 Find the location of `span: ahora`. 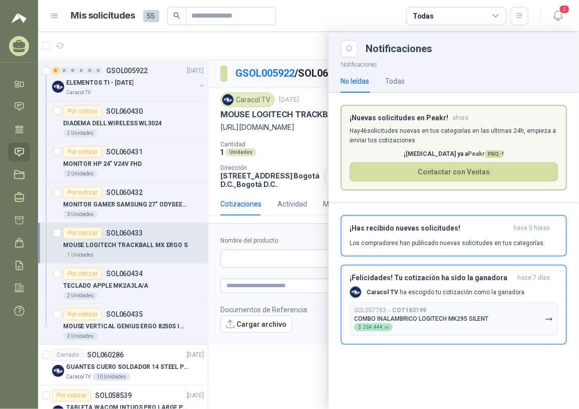

span: ahora is located at coordinates (461, 118).